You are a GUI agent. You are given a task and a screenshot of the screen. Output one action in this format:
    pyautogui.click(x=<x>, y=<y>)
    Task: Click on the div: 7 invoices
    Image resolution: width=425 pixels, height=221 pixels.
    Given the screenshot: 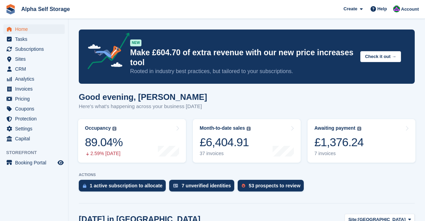 What is the action you would take?
    pyautogui.click(x=339, y=153)
    